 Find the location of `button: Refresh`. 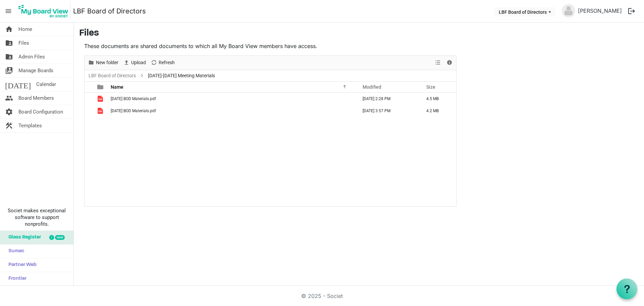

button: Refresh is located at coordinates (163, 62).